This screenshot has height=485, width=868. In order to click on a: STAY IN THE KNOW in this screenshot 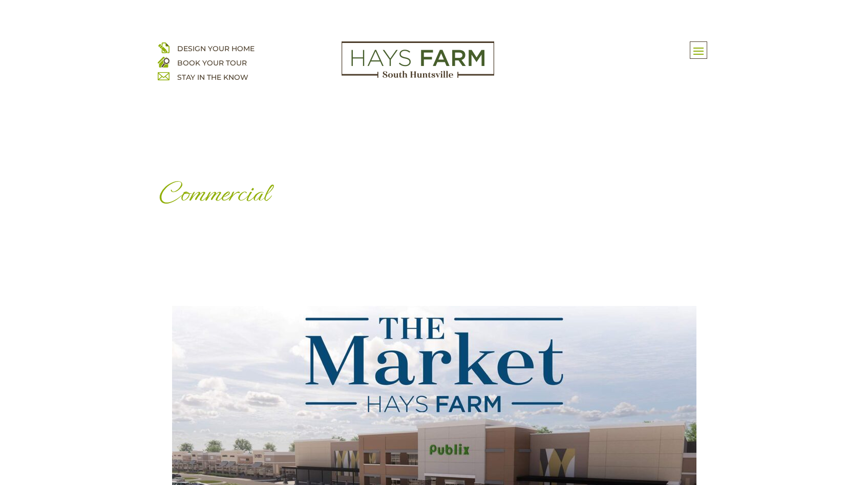, I will do `click(212, 77)`.